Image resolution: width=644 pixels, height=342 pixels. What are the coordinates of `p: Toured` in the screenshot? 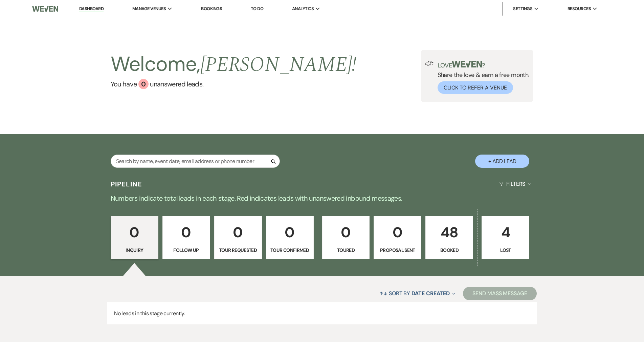 It's located at (345, 250).